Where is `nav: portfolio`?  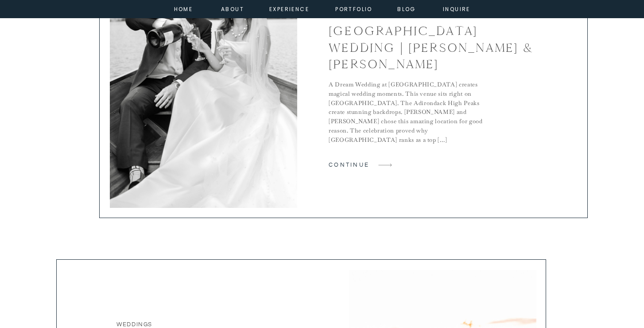
nav: portfolio is located at coordinates (354, 8).